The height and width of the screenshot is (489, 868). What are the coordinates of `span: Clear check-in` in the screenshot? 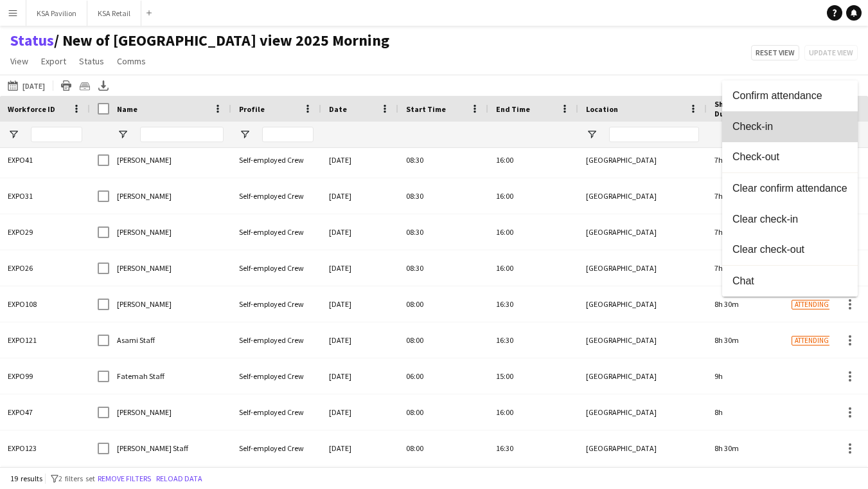 It's located at (790, 218).